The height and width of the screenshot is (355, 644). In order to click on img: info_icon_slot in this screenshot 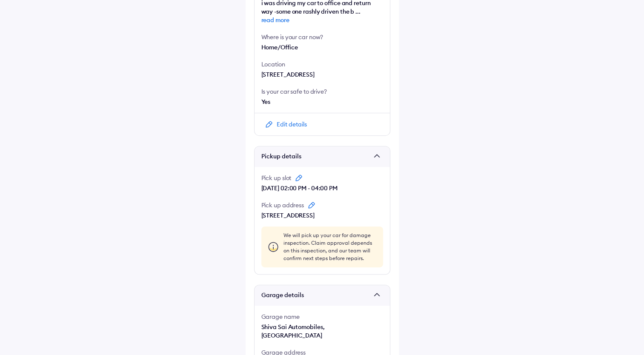, I will do `click(273, 247)`.